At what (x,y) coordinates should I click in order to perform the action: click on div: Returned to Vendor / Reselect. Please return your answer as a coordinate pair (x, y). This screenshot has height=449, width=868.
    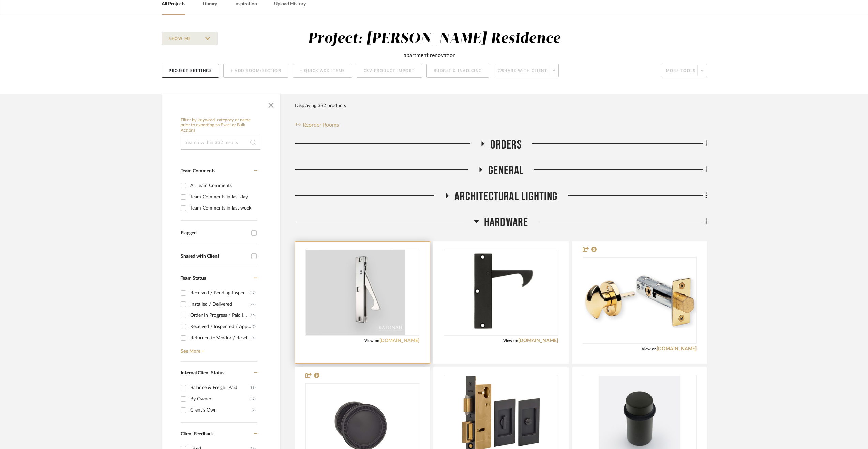
    Looking at the image, I should click on (221, 338).